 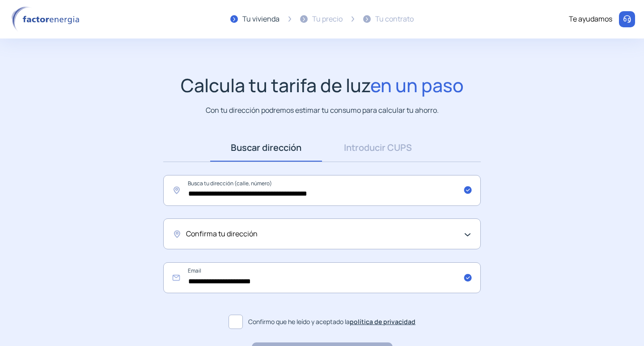 I want to click on span: Confirmo que he leído y aceptado la, so click(x=332, y=322).